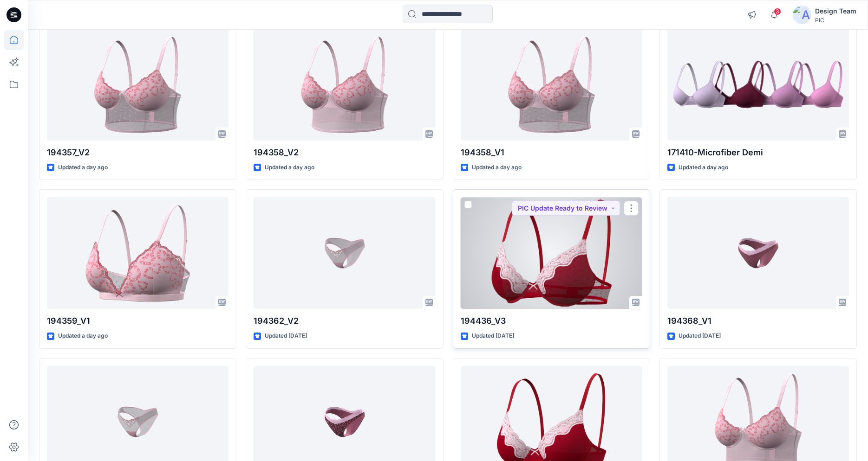  What do you see at coordinates (138, 321) in the screenshot?
I see `p: 194359_V1` at bounding box center [138, 321].